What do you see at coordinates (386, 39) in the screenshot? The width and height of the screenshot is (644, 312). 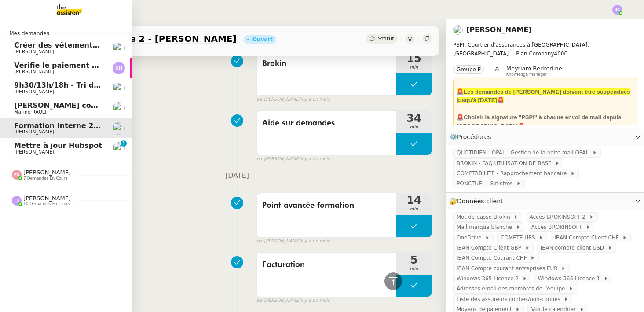 I see `span: Statut` at bounding box center [386, 39].